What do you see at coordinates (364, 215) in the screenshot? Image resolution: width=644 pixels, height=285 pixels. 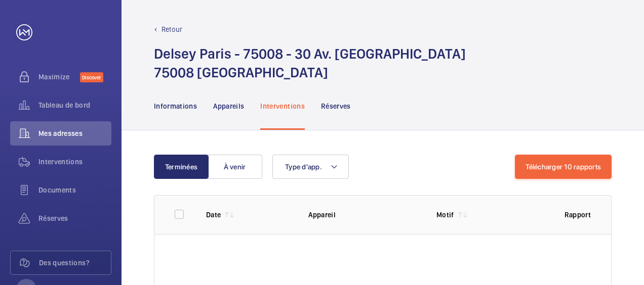 I see `p: Appareil` at bounding box center [364, 215].